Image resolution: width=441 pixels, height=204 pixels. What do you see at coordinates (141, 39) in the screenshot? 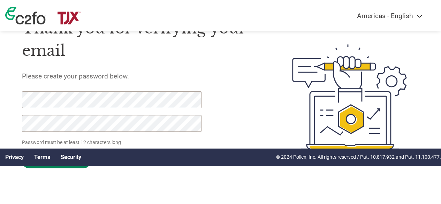
I see `h1: Thank you for verifying your email` at bounding box center [141, 39].